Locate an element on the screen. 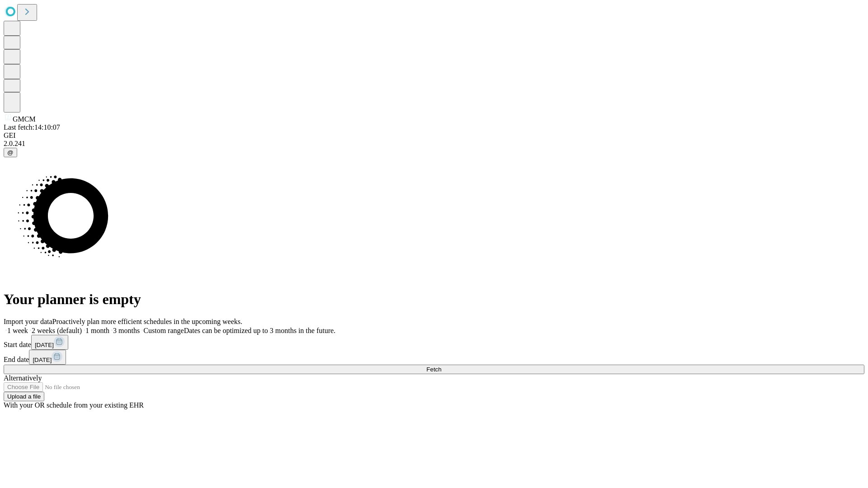 The image size is (868, 488). span: 2 weeks (default) is located at coordinates (56, 331).